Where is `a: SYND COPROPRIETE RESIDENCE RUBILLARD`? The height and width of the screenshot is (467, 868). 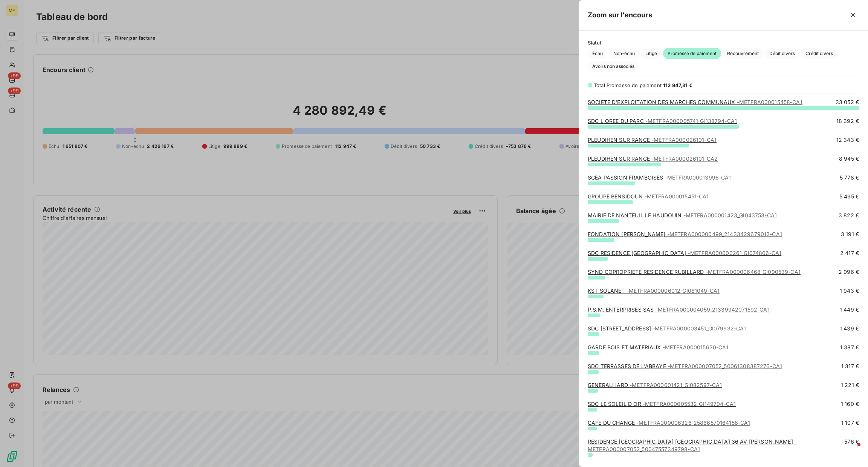
a: SYND COPROPRIETE RESIDENCE RUBILLARD is located at coordinates (694, 272).